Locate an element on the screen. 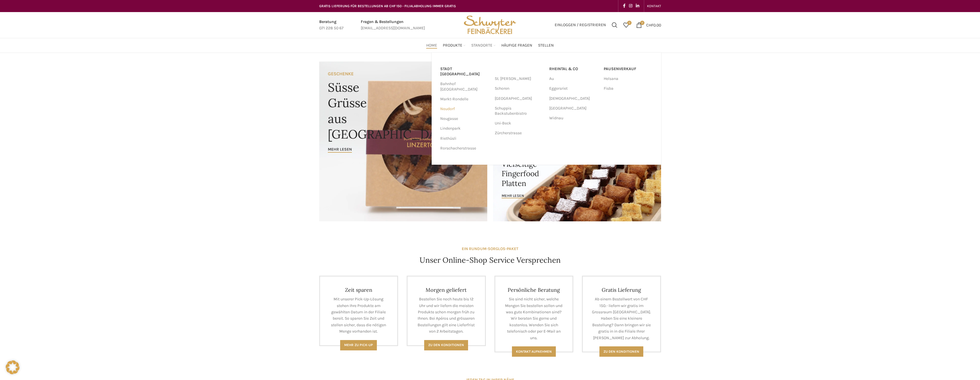 This screenshot has height=380, width=980. span: Häufige Fragen is located at coordinates (517, 45).